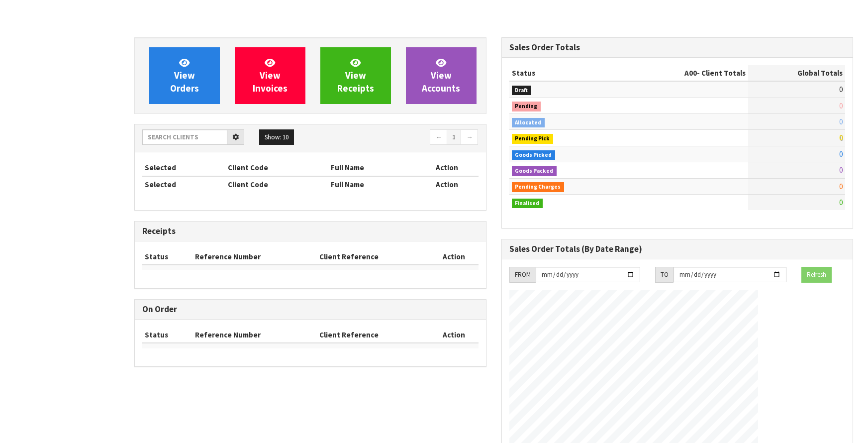 The width and height of the screenshot is (868, 443). What do you see at coordinates (684, 73) in the screenshot?
I see `th: - Client Totals` at bounding box center [684, 73].